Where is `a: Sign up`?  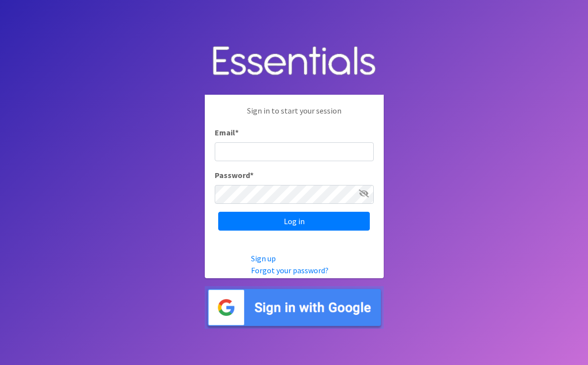
a: Sign up is located at coordinates (263, 258).